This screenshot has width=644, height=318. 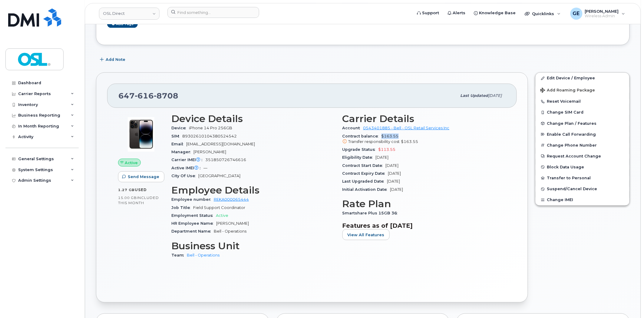 What do you see at coordinates (406, 128) in the screenshot?
I see `a: 0543401885 - Bell - OSL Retail Services Inc` at bounding box center [406, 128].